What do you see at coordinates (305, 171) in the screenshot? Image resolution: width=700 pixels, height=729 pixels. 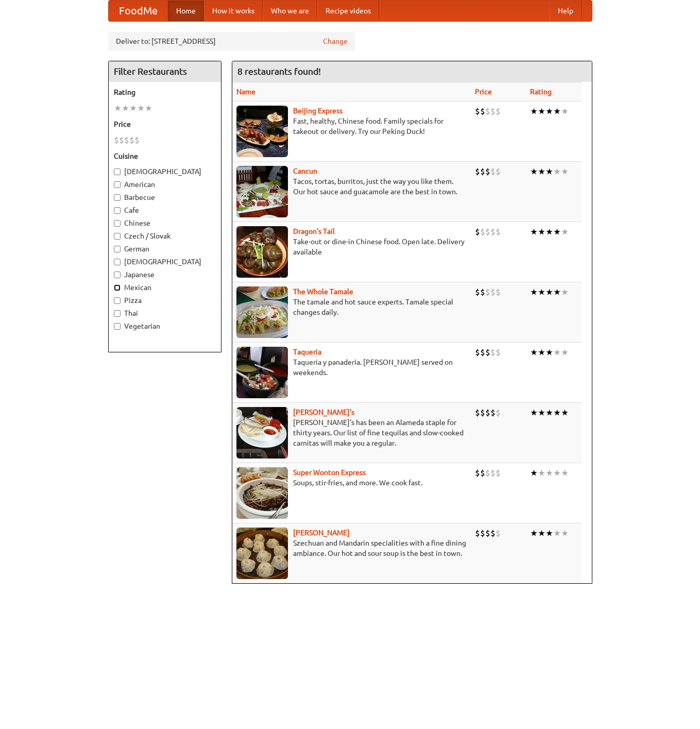 I see `b: Cancun` at bounding box center [305, 171].